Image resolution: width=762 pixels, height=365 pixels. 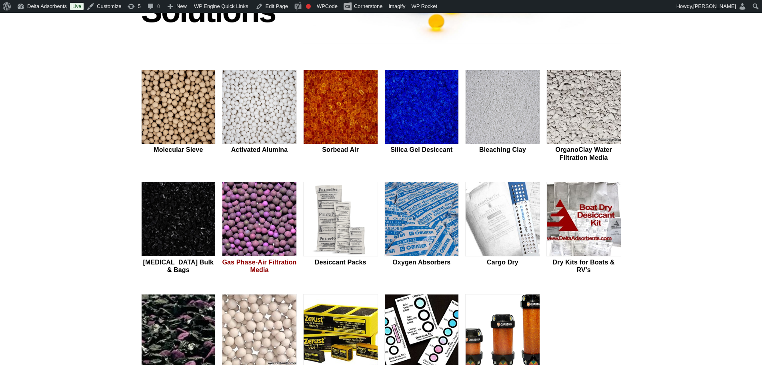 I want to click on a: Live, so click(x=77, y=6).